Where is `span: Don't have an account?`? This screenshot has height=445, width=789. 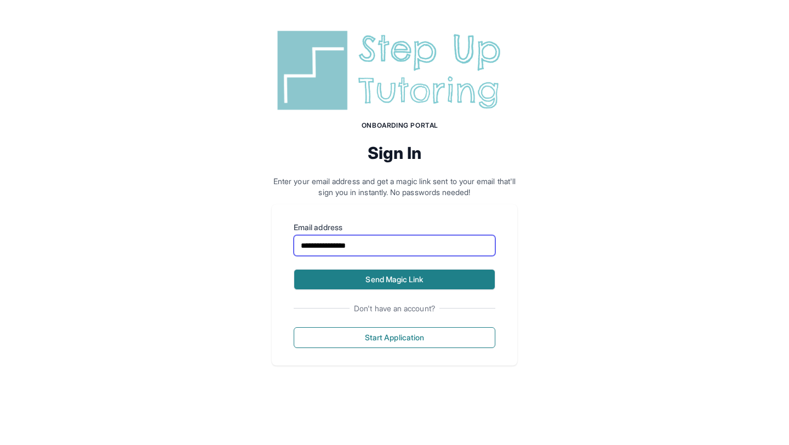
span: Don't have an account? is located at coordinates (394, 308).